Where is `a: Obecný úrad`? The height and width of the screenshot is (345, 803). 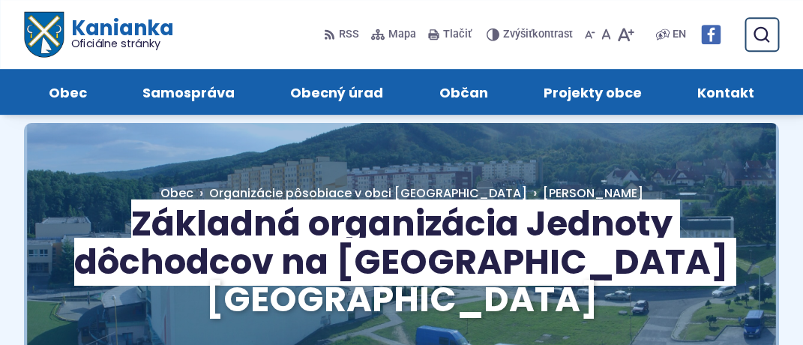 a: Obecný úrad is located at coordinates (337, 91).